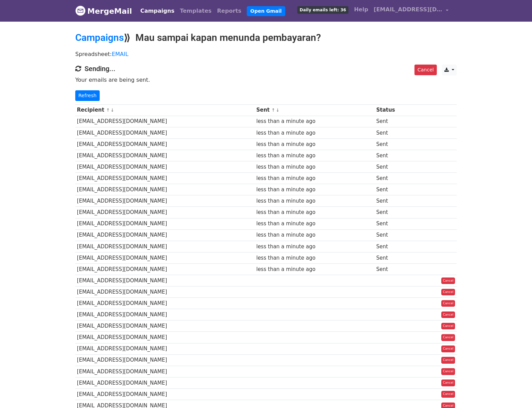 The width and height of the screenshot is (532, 408). Describe the element at coordinates (323, 10) in the screenshot. I see `a: Daily emails left: 36` at that location.